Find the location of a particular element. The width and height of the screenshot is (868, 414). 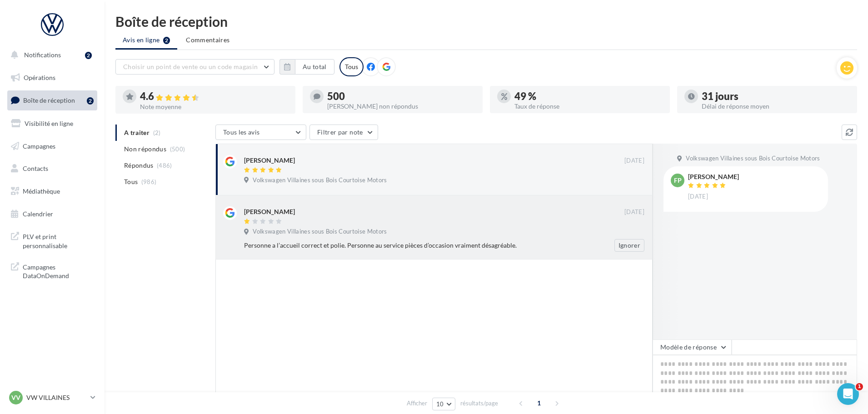

button: Modèle de réponse is located at coordinates (692, 347).